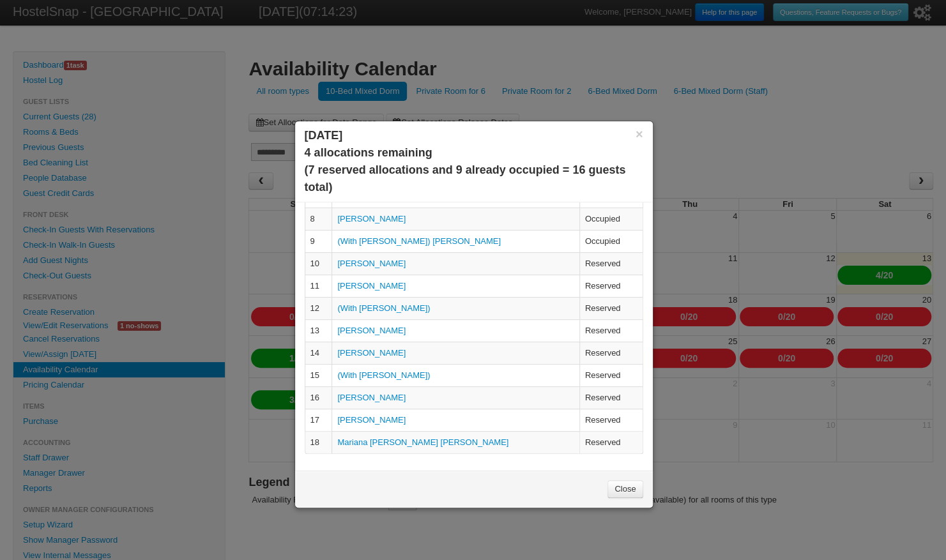  I want to click on td: 12, so click(318, 308).